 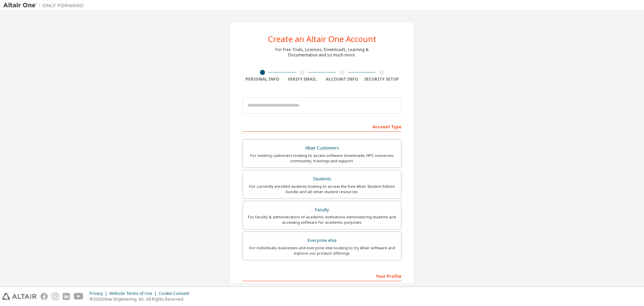 I want to click on p: © 2025 Altair Engineering, Inc. All Rights Reserved., so click(x=141, y=299).